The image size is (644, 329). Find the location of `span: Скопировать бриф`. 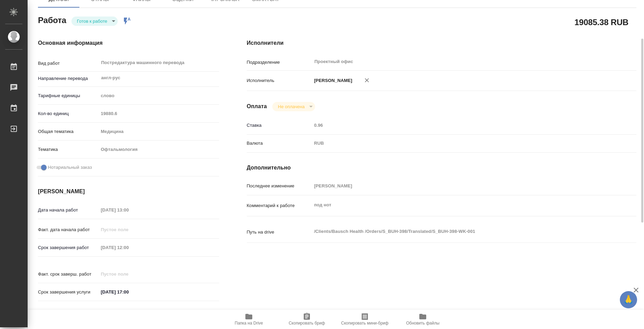

span: Скопировать бриф is located at coordinates (306, 323).